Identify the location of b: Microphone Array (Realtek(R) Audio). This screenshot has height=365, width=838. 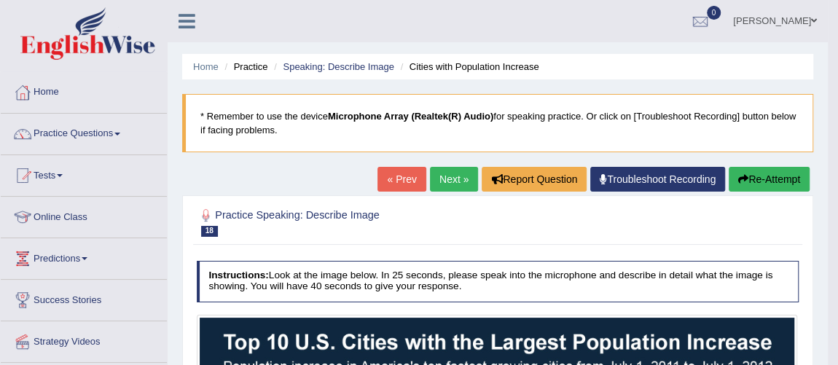
(410, 116).